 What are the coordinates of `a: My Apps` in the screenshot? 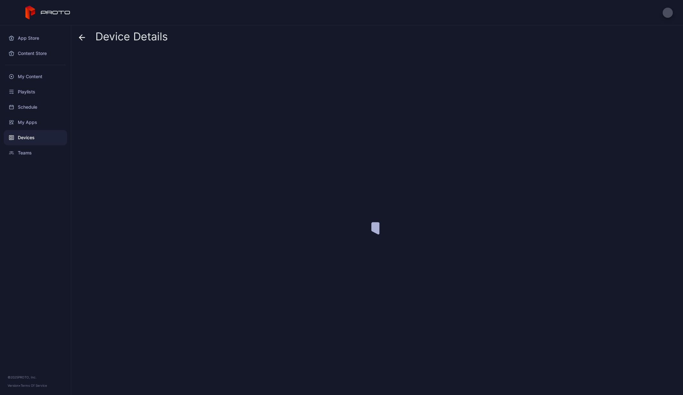 It's located at (35, 122).